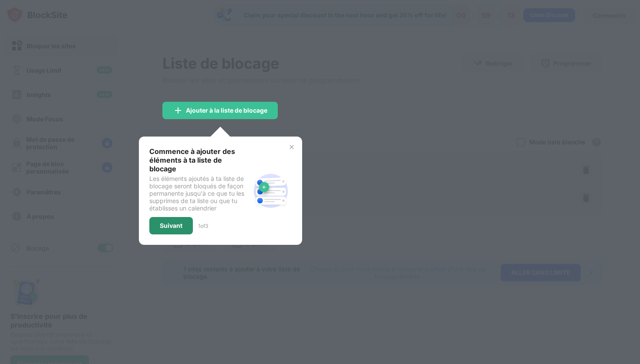 This screenshot has height=364, width=640. What do you see at coordinates (203, 226) in the screenshot?
I see `div: 1 of 3` at bounding box center [203, 226].